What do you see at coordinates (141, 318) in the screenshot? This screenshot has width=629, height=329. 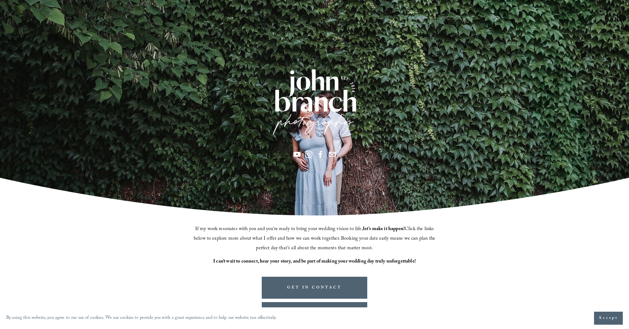 I see `p: By using this website, you agree to our use of cookies. We use cookies to provide you with a grea...` at bounding box center [141, 318].